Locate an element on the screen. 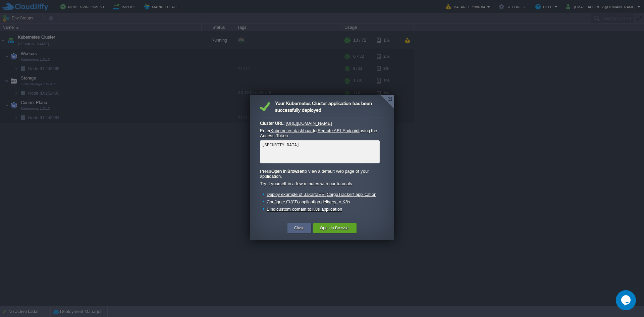 The image size is (644, 317). p: Enter or using the Access Token: is located at coordinates (320, 133).